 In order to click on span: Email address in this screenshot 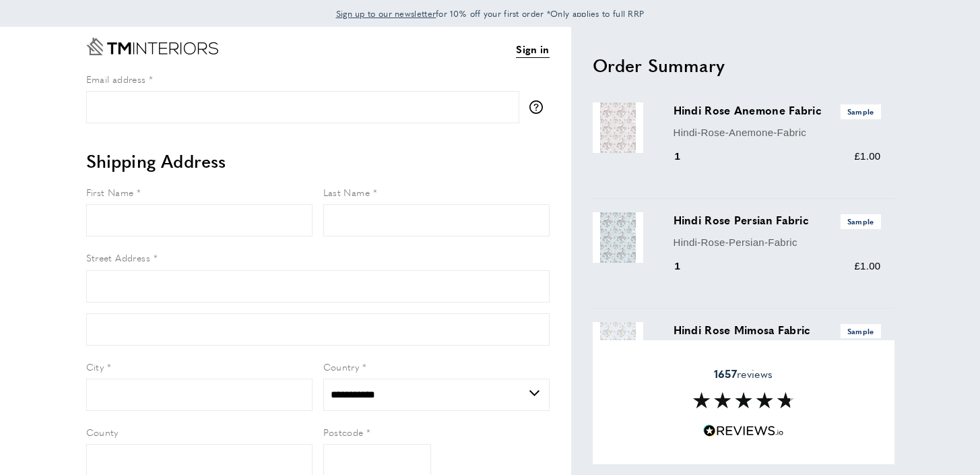, I will do `click(116, 79)`.